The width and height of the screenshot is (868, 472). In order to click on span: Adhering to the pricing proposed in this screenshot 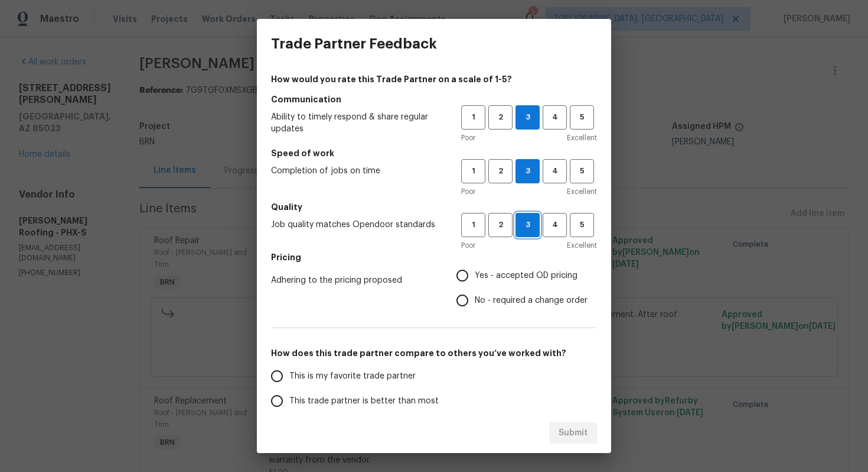, I will do `click(354, 280)`.